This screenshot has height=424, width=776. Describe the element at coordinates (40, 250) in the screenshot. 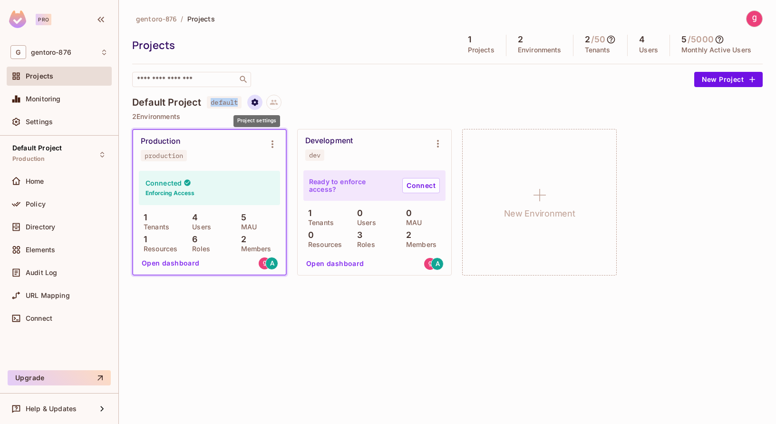

I see `span: Elements` at that location.